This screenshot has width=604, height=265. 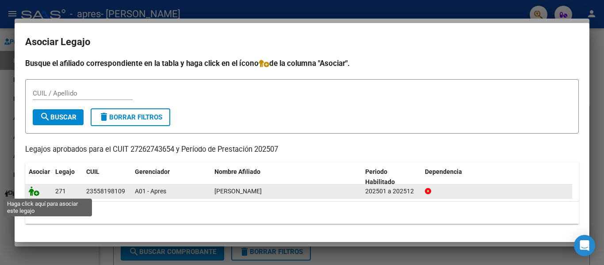 What do you see at coordinates (302, 63) in the screenshot?
I see `h4: Busque el afiliado correspondiente en la tabla y haga click en el ícono de la columna "Asociar".` at bounding box center [302, 63].